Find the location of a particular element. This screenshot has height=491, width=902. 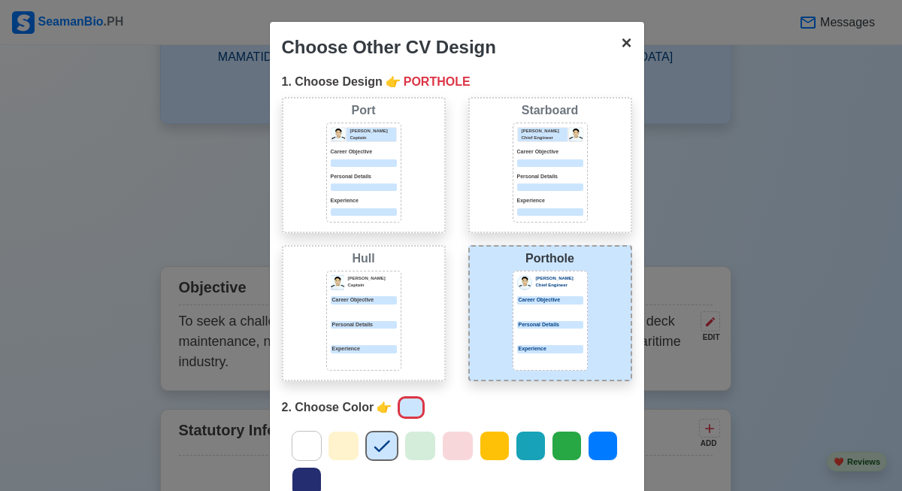

div: Choose Other CV Design is located at coordinates (389, 47).